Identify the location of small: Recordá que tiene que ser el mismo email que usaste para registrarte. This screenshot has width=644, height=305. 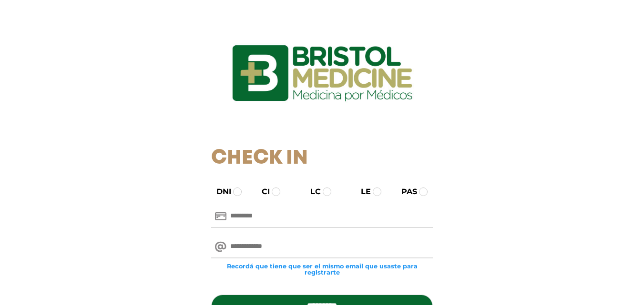
(322, 269).